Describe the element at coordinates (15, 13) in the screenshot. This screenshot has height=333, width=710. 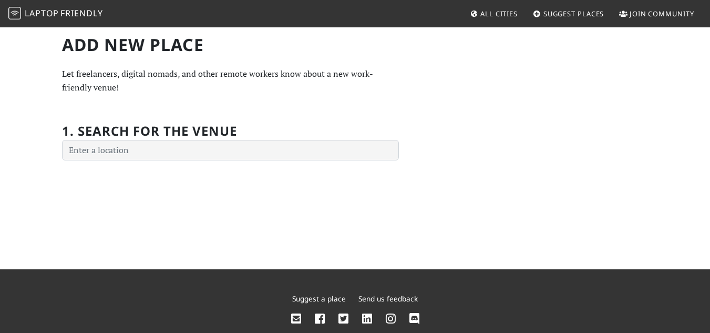
I see `img: LaptopFriendly` at that location.